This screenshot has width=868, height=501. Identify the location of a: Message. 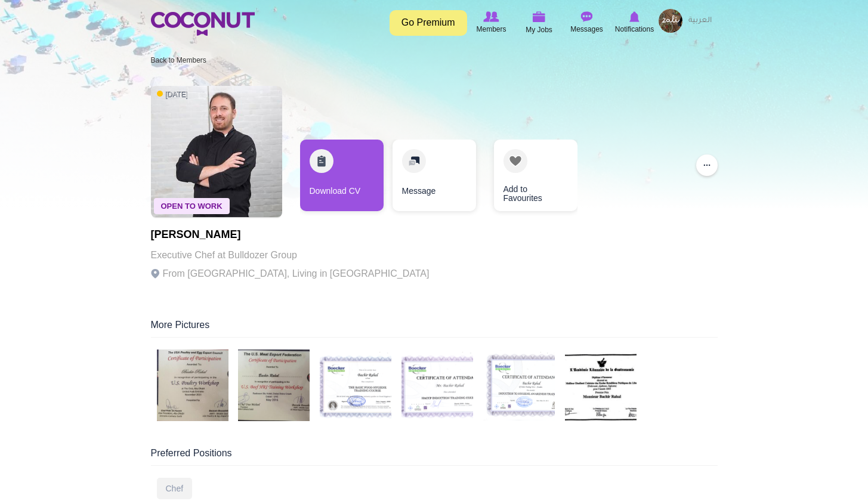
(434, 175).